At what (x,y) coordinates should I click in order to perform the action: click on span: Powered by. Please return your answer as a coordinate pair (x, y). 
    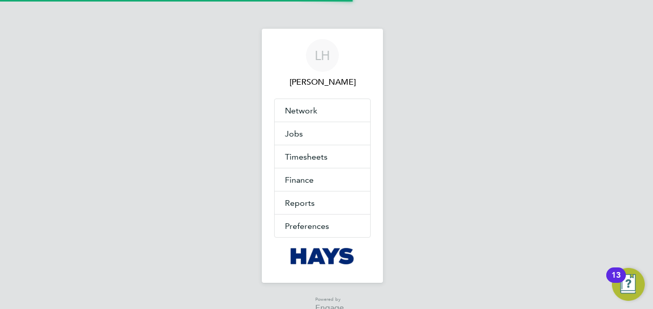
    Looking at the image, I should click on (330, 299).